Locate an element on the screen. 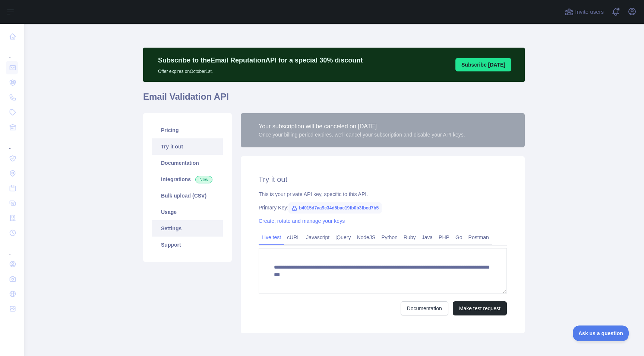 The height and width of the screenshot is (356, 644). a: jQuery is located at coordinates (343, 238).